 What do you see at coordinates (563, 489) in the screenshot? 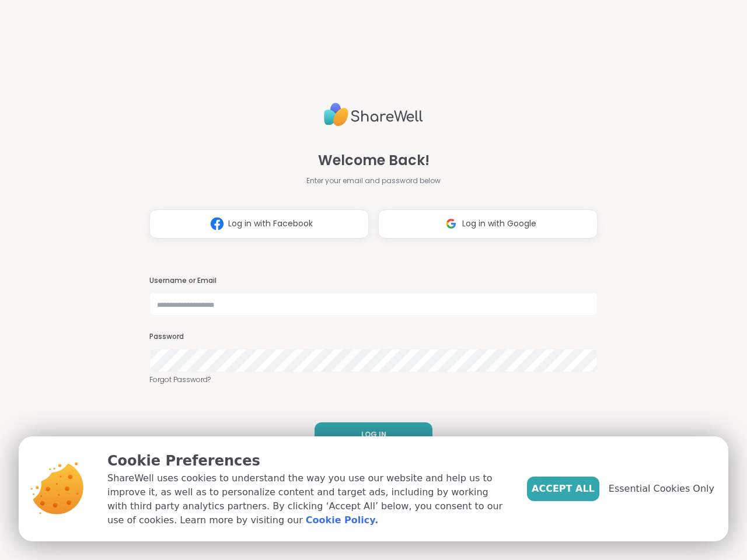
I see `button: Accept All` at bounding box center [563, 489].